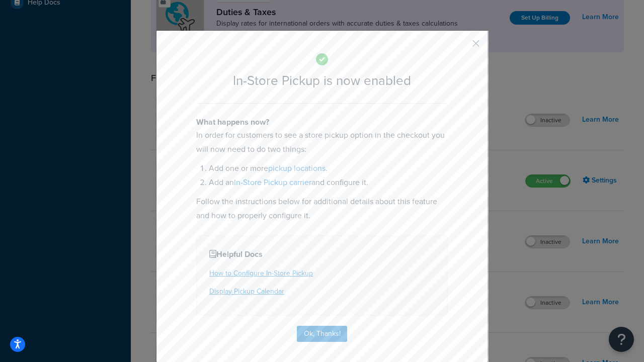 The width and height of the screenshot is (644, 362). Describe the element at coordinates (247, 291) in the screenshot. I see `a: Display Pickup Calendar` at that location.